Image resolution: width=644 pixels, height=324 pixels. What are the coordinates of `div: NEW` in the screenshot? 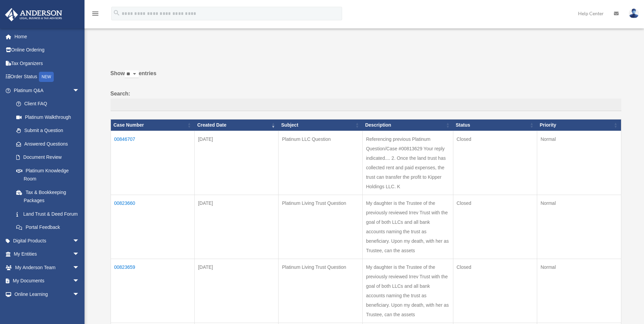 It's located at (46, 77).